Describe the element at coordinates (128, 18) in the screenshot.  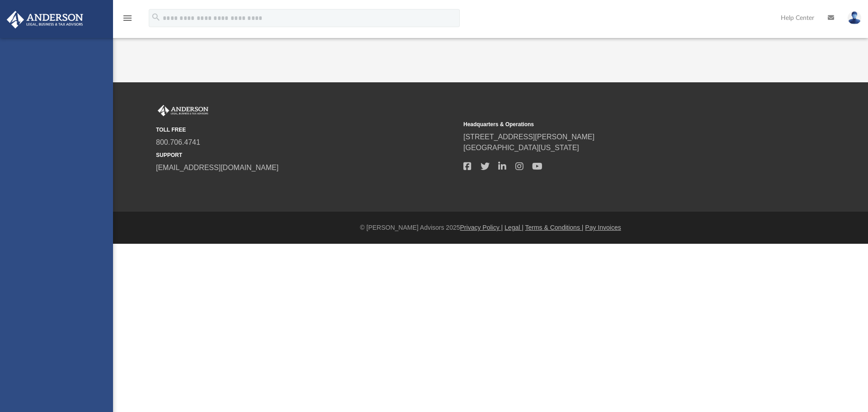
I see `i: menu` at that location.